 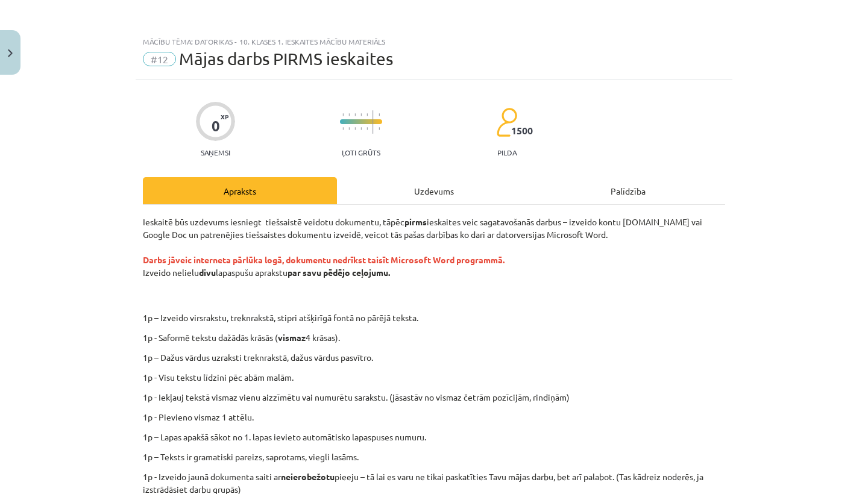 I want to click on strong: vismaz, so click(x=292, y=337).